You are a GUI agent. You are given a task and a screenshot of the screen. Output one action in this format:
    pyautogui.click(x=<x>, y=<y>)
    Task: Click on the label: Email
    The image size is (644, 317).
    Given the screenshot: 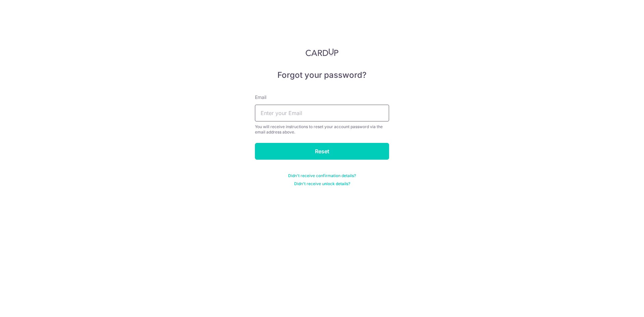 What is the action you would take?
    pyautogui.click(x=261, y=97)
    